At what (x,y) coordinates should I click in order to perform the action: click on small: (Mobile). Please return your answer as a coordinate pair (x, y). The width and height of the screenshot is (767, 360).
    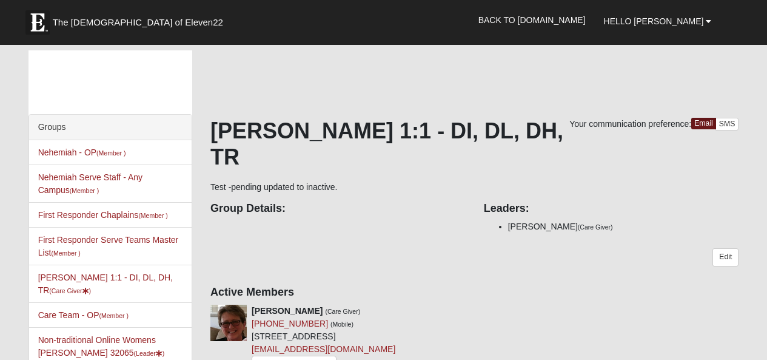
    Looking at the image, I should click on (342, 324).